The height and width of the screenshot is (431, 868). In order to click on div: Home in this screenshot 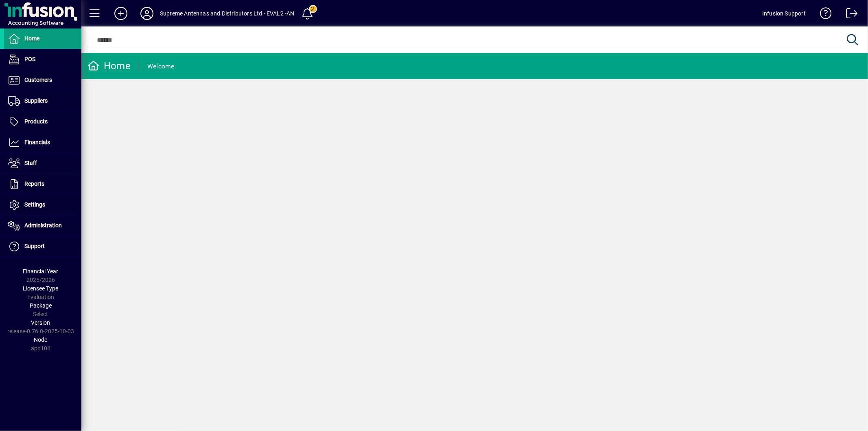, I will do `click(109, 66)`.